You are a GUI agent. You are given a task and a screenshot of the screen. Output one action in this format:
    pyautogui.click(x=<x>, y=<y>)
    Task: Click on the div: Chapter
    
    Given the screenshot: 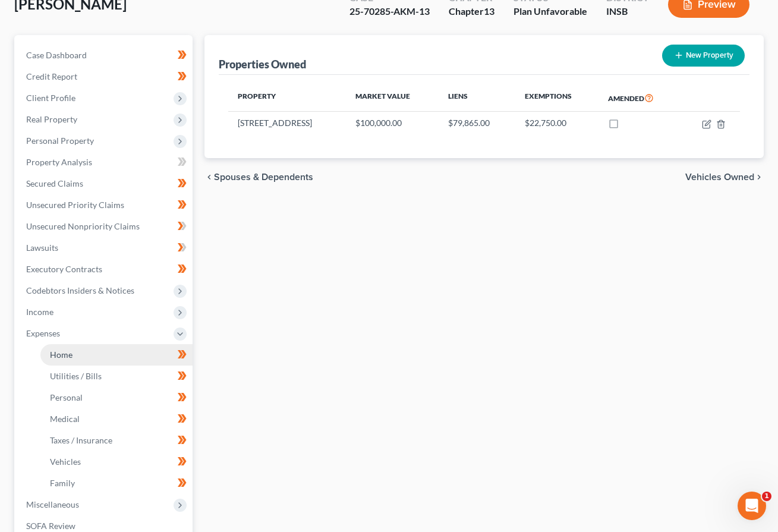 What is the action you would take?
    pyautogui.click(x=472, y=12)
    